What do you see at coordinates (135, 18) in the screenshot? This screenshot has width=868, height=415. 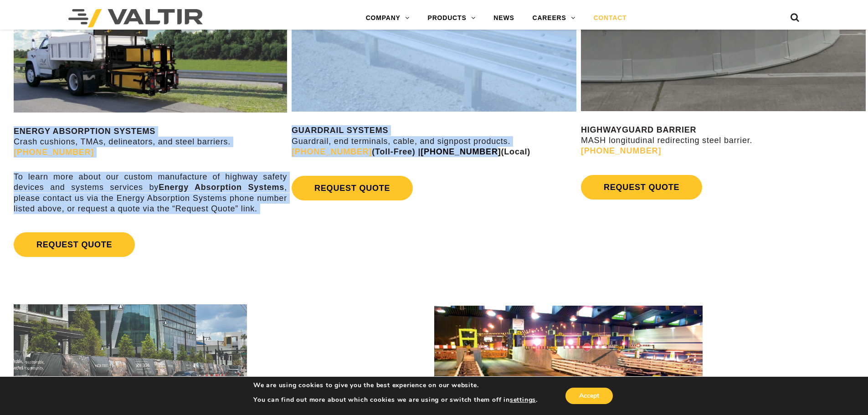 I see `img: Valtir` at bounding box center [135, 18].